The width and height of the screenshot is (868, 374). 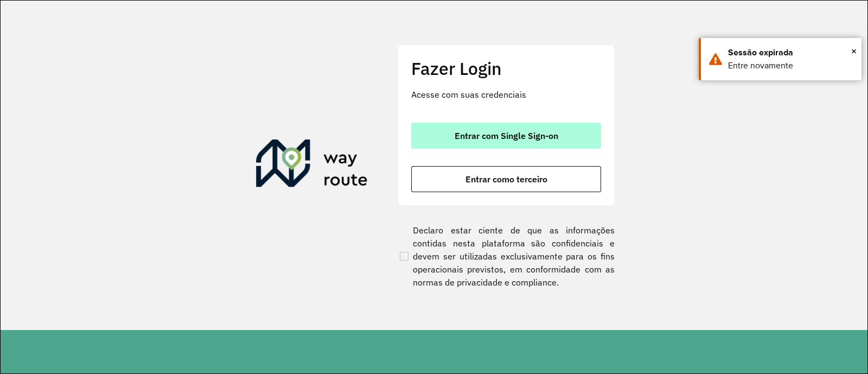 I want to click on div: Entre novamente, so click(x=791, y=66).